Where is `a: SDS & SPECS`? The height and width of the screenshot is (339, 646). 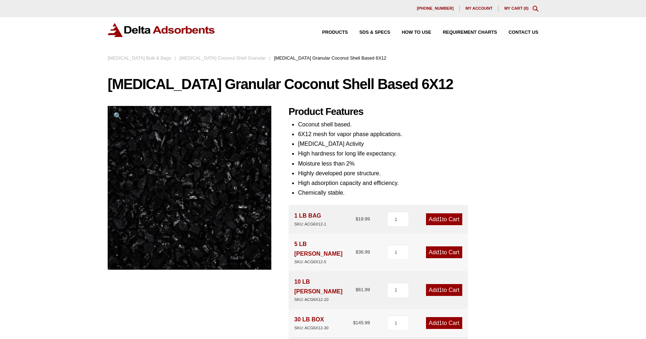 a: SDS & SPECS is located at coordinates (369, 32).